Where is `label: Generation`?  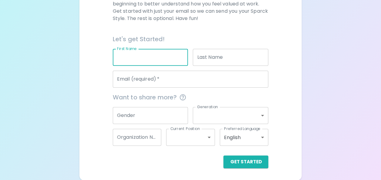
label: Generation is located at coordinates (207, 107).